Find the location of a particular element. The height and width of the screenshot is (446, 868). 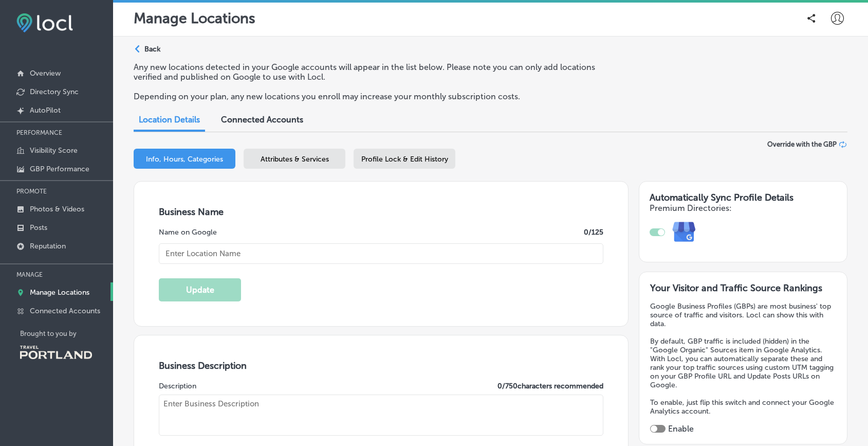

span: Info, Hours, Categories is located at coordinates (185, 159).